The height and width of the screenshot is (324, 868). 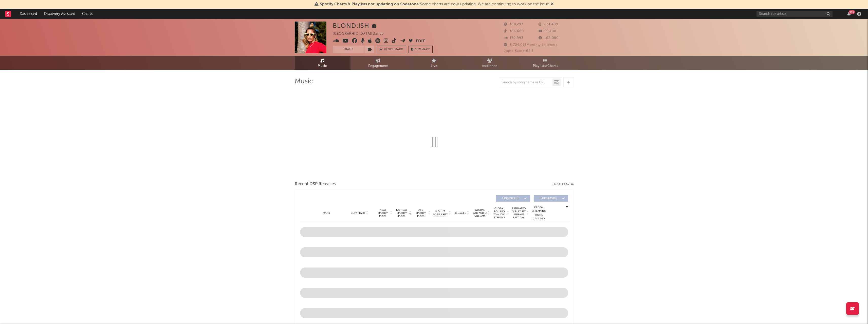 What do you see at coordinates (548, 38) in the screenshot?
I see `span: 168,000` at bounding box center [548, 38].